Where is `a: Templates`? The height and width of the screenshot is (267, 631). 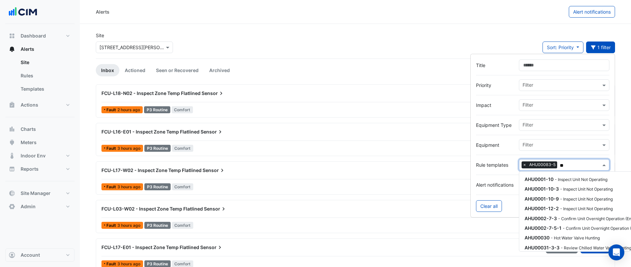
a: Templates is located at coordinates (45, 89).